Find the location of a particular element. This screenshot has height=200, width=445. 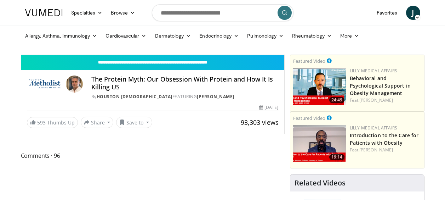

a: Cardiovascular is located at coordinates (126, 36).